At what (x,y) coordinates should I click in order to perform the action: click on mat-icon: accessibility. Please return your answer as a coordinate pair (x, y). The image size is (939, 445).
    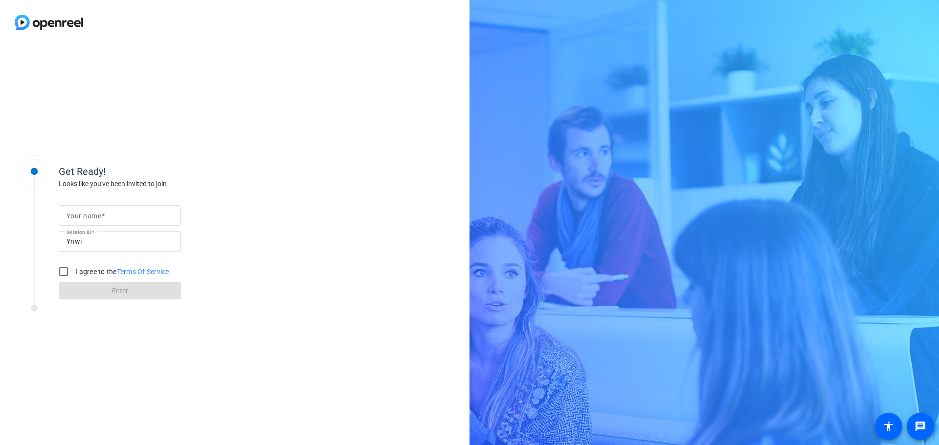
    Looking at the image, I should click on (888, 427).